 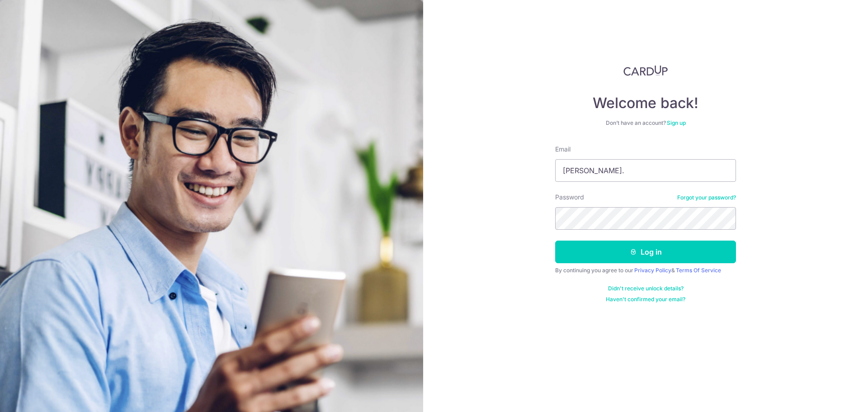 What do you see at coordinates (570, 197) in the screenshot?
I see `label: Password` at bounding box center [570, 197].